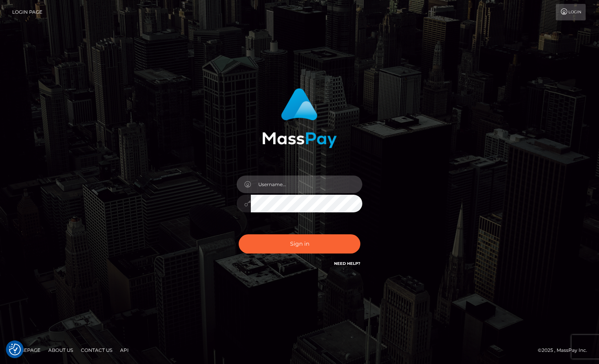 The width and height of the screenshot is (599, 364). Describe the element at coordinates (15, 350) in the screenshot. I see `img: Revisit consent button` at that location.